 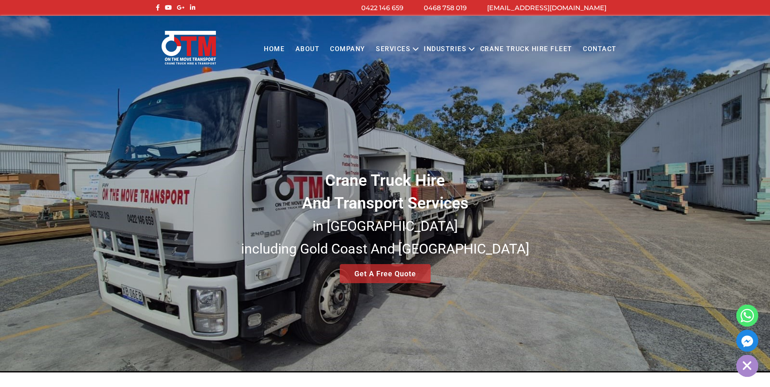 I want to click on a: 0422 146 659, so click(x=382, y=8).